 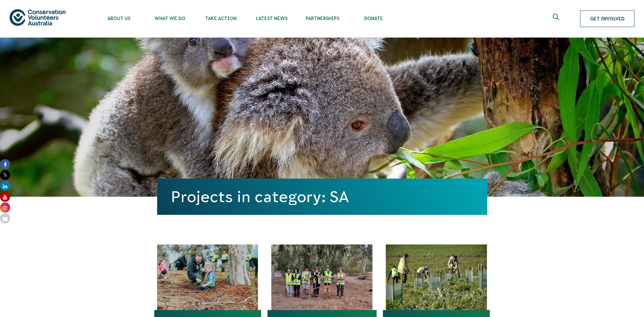 I want to click on span: Take Action, so click(x=221, y=19).